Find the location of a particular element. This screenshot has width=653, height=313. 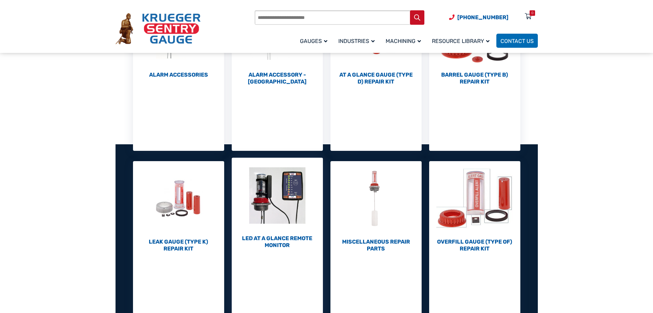

img: LED At A Glance Remote Monitor is located at coordinates (278, 195).